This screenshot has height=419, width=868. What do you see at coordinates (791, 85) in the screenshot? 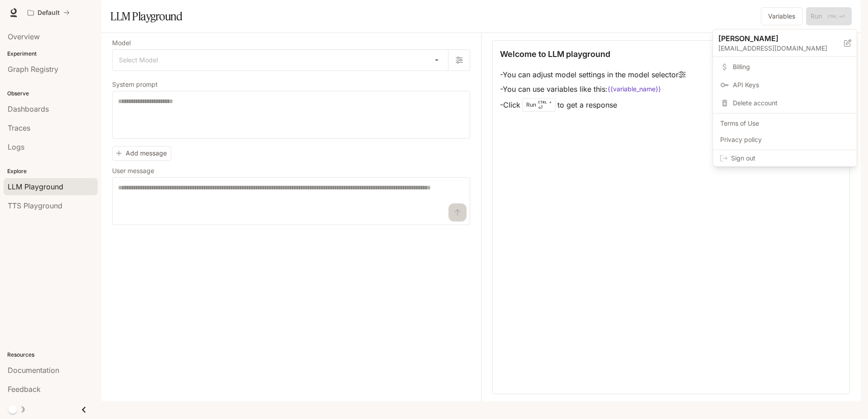
I see `span: API Keys` at bounding box center [791, 85].